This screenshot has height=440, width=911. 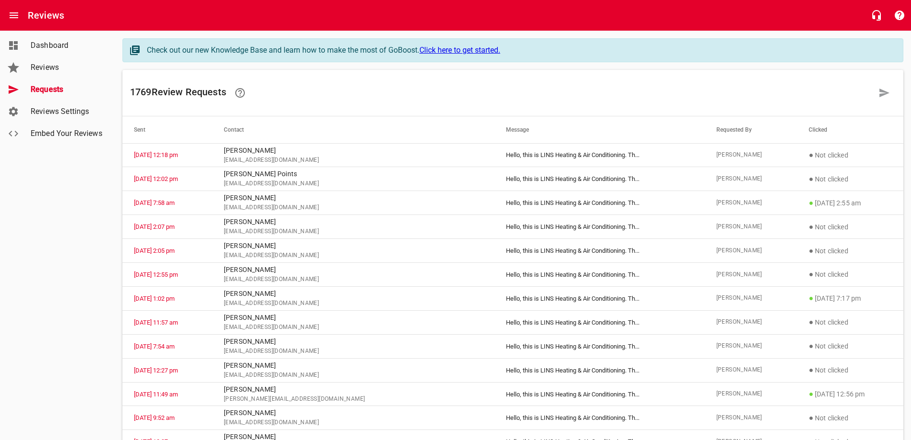 What do you see at coordinates (67, 133) in the screenshot?
I see `span: Embed Your Reviews` at bounding box center [67, 133].